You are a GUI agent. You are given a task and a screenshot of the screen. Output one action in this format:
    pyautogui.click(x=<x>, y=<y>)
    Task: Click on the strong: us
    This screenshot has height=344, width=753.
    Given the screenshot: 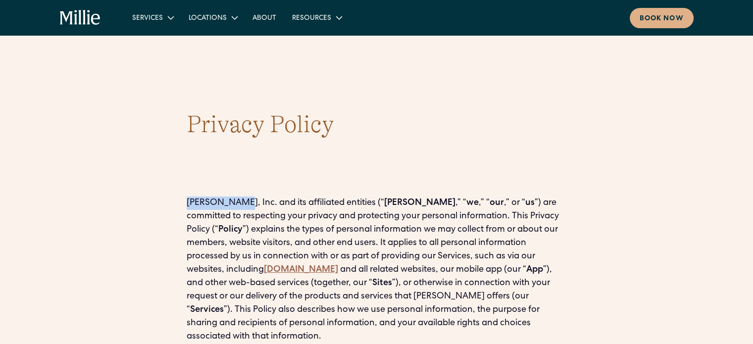 What is the action you would take?
    pyautogui.click(x=530, y=203)
    